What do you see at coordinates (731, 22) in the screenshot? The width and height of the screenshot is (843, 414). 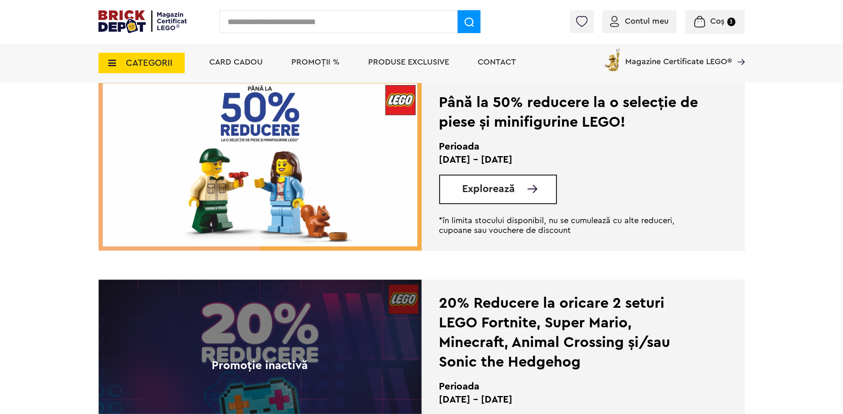 I see `small: 3` at bounding box center [731, 22].